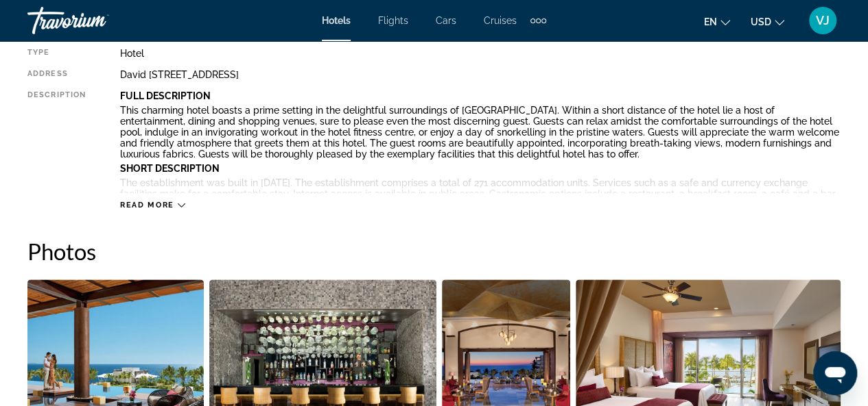 The width and height of the screenshot is (868, 406). Describe the element at coordinates (761, 22) in the screenshot. I see `span: USD` at that location.